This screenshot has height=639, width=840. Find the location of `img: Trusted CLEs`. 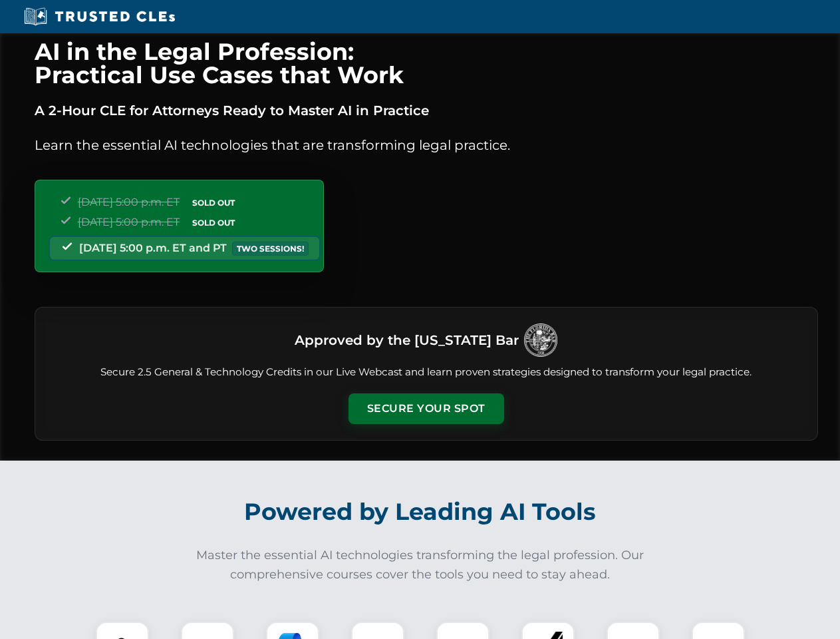

img: Trusted CLEs is located at coordinates (99, 16).